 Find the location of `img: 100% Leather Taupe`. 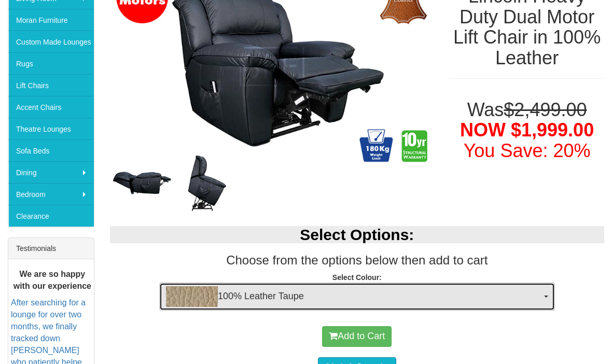

img: 100% Leather Taupe is located at coordinates (192, 297).